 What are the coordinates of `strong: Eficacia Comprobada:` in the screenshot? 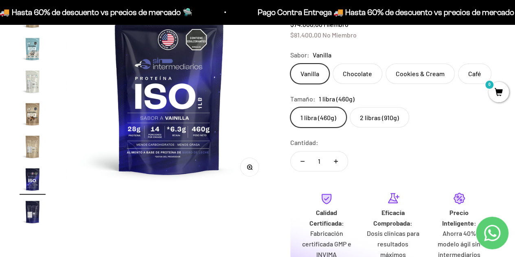 It's located at (393, 217).